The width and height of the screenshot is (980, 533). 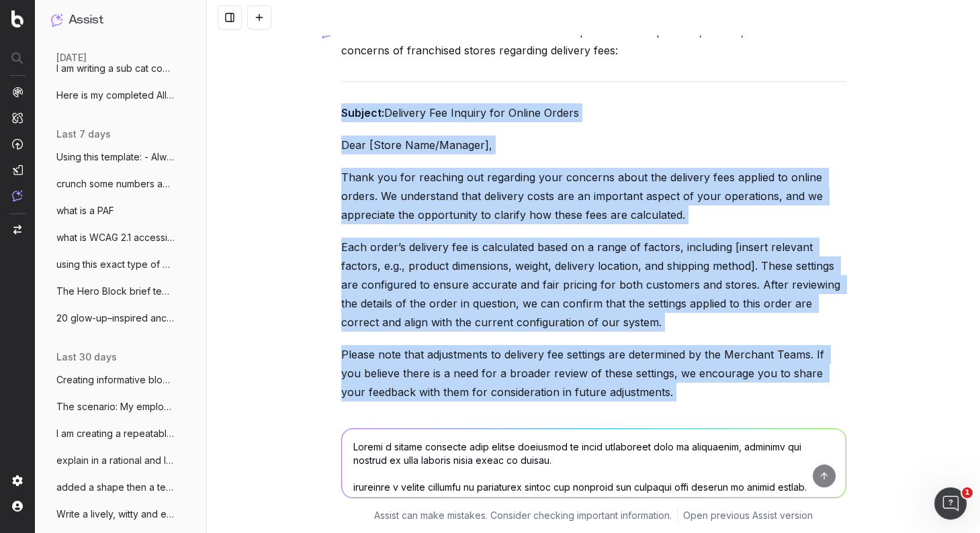 I want to click on span: last 30 days, so click(x=87, y=357).